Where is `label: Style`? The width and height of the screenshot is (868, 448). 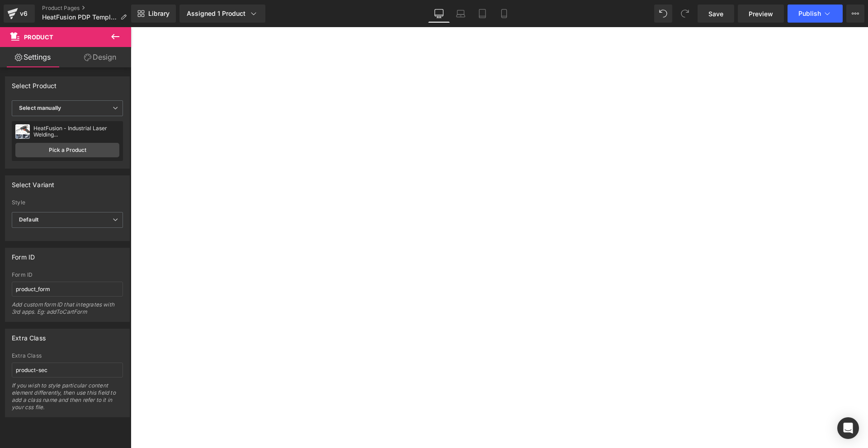 label: Style is located at coordinates (67, 204).